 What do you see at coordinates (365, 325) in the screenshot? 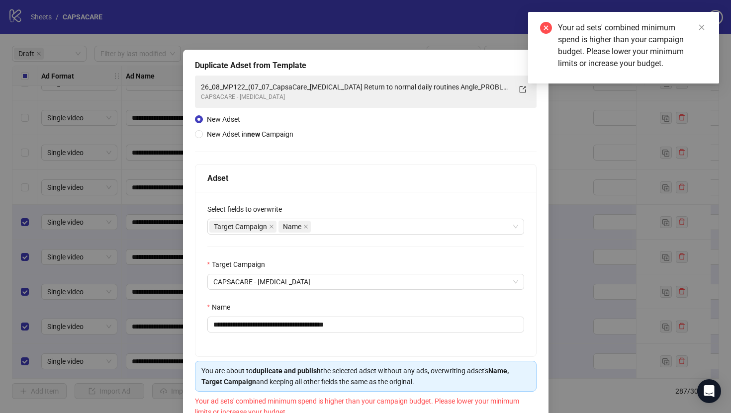
I see `input: Name` at bounding box center [365, 325].